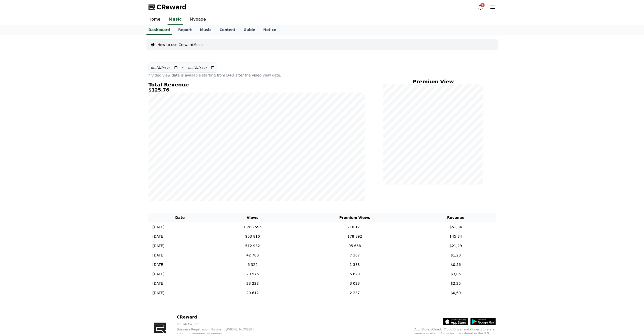 This screenshot has width=644, height=334. What do you see at coordinates (253, 218) in the screenshot?
I see `th: Views` at bounding box center [253, 218].